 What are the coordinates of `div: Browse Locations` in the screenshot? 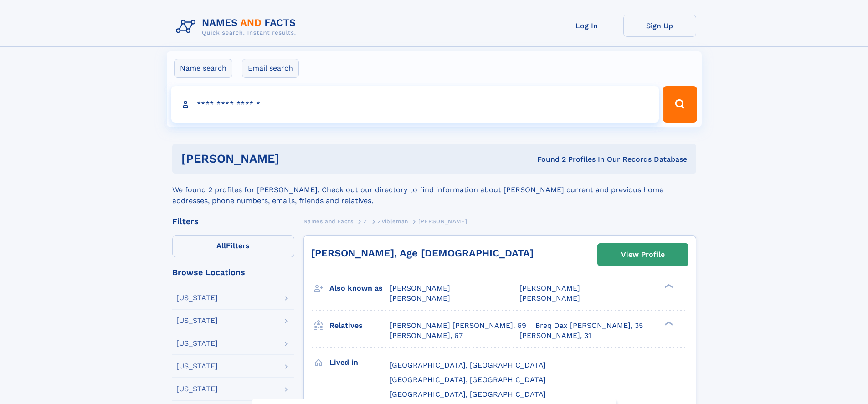 It's located at (233, 272).